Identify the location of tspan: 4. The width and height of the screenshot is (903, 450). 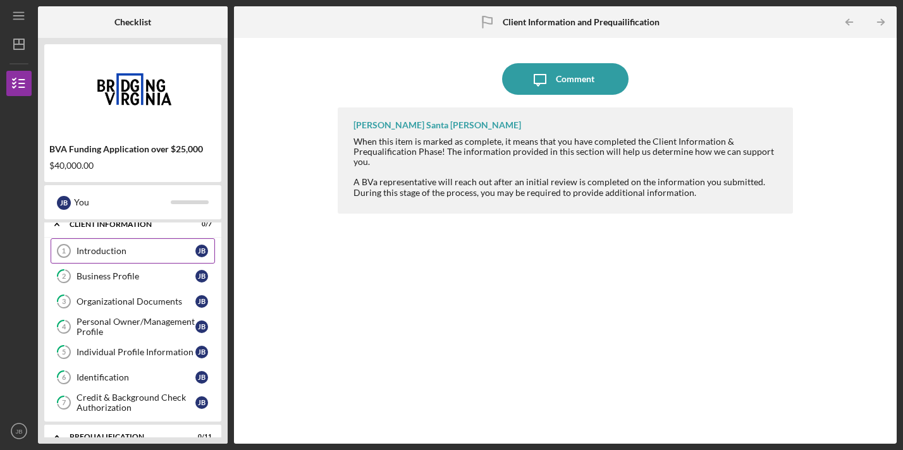
(64, 327).